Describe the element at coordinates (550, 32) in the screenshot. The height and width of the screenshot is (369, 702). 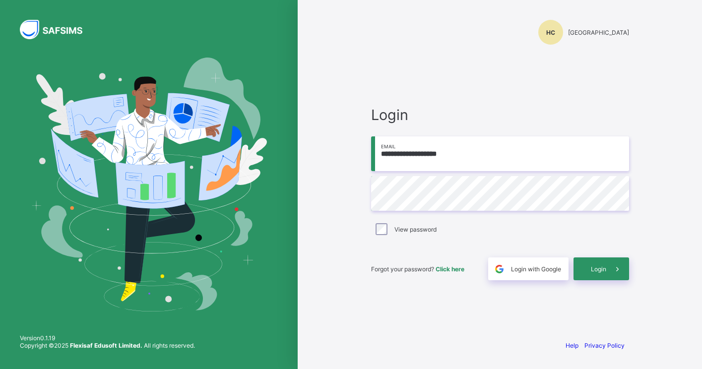
I see `span: HC` at that location.